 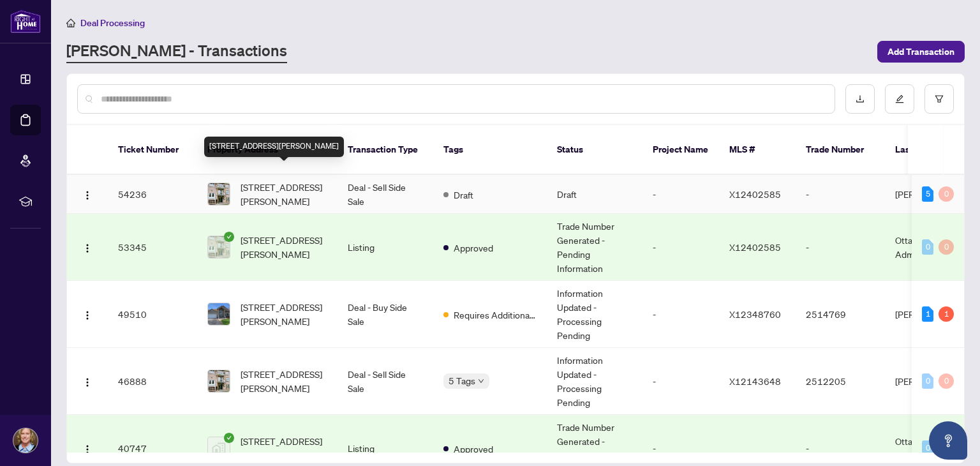 I want to click on td: 2514769, so click(x=840, y=314).